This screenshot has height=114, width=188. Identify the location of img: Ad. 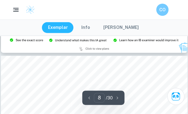
(94, 39).